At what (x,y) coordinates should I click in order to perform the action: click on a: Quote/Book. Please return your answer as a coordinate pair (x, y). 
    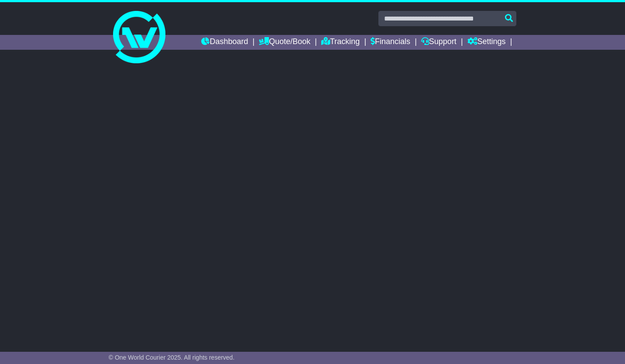
    Looking at the image, I should click on (285, 42).